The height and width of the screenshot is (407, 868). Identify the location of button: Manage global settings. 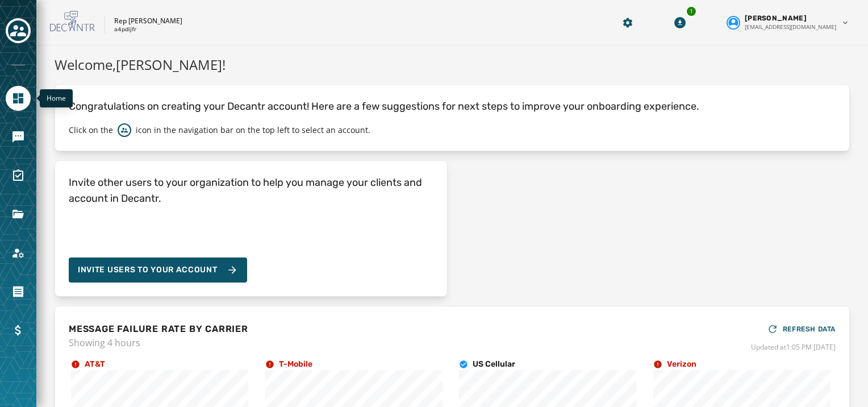
(628, 23).